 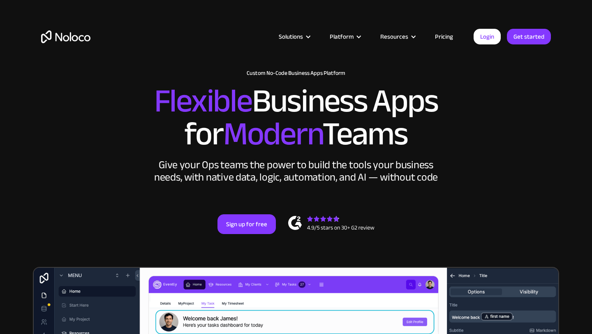 What do you see at coordinates (203, 101) in the screenshot?
I see `span: Flexible` at bounding box center [203, 101].